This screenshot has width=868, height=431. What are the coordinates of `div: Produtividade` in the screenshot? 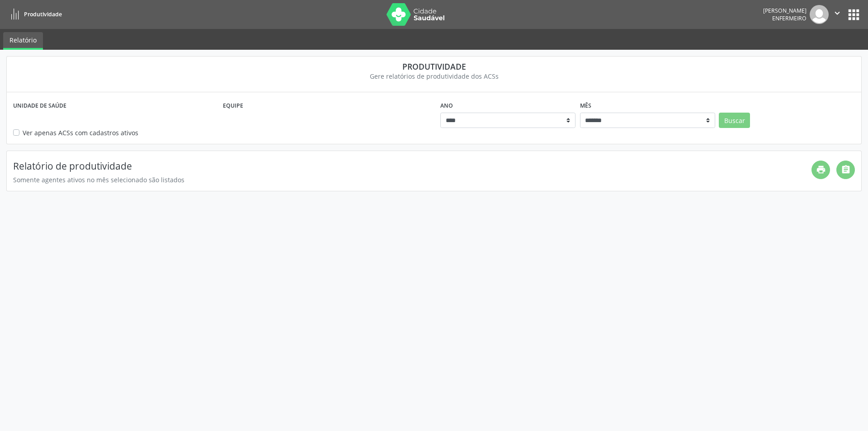 It's located at (434, 66).